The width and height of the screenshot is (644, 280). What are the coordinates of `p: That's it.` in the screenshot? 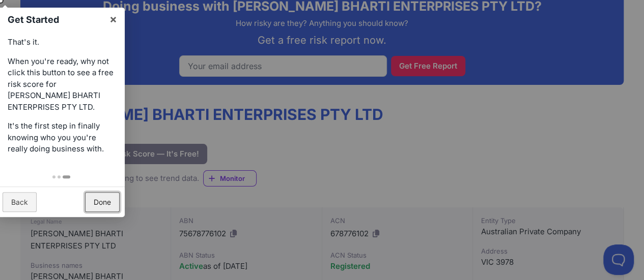 It's located at (61, 42).